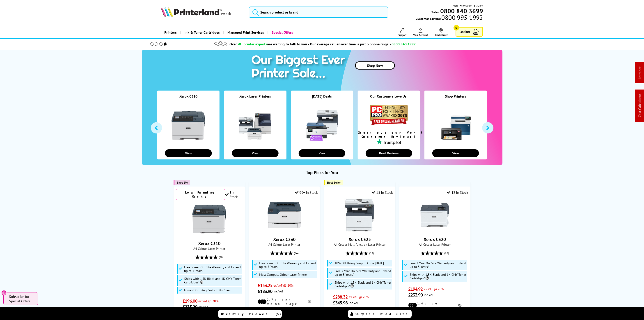  Describe the element at coordinates (436, 12) in the screenshot. I see `span: Sales:` at that location.